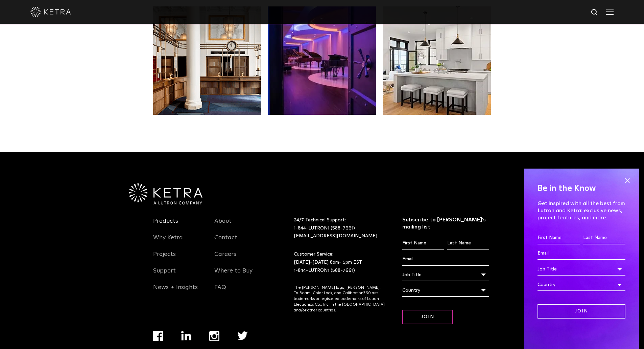 This screenshot has height=349, width=644. Describe the element at coordinates (186, 336) in the screenshot. I see `img: linkedin` at that location.